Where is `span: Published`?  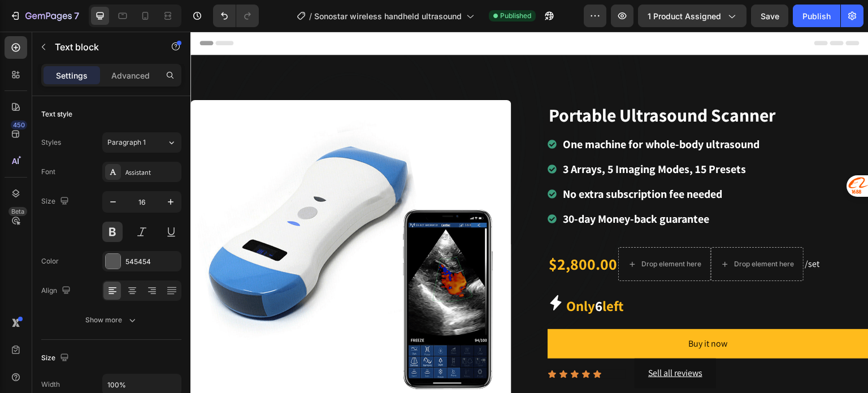 span: Published is located at coordinates (515, 16).